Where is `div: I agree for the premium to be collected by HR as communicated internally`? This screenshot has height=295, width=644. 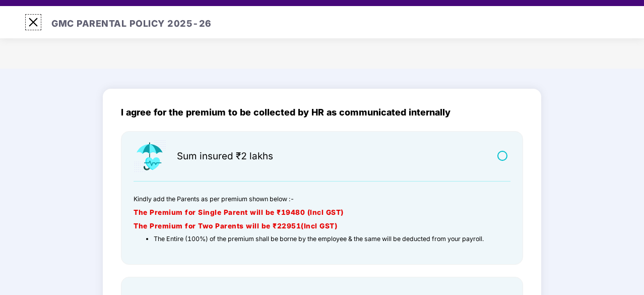
div: I agree for the premium to be collected by HR as communicated internally is located at coordinates (322, 113).